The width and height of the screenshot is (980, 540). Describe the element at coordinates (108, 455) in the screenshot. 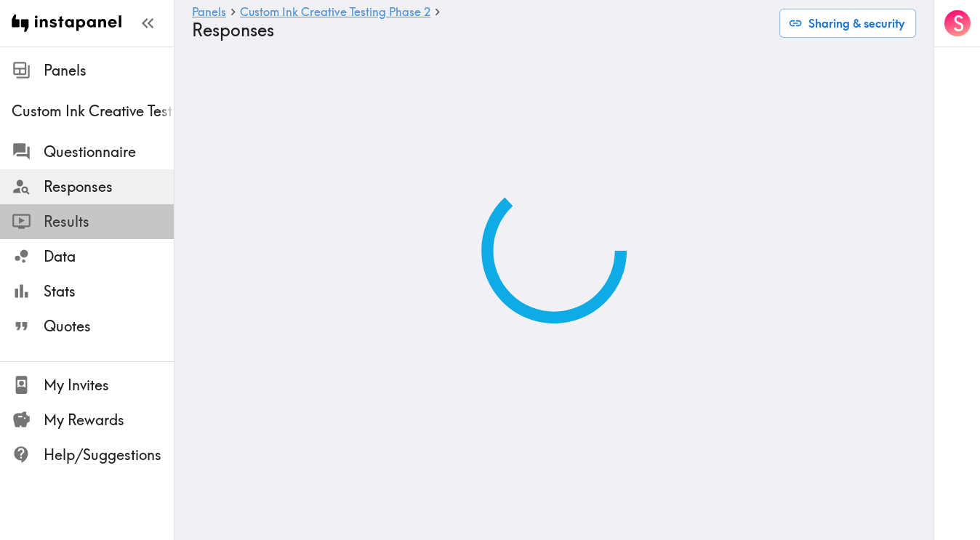

I see `span: Help/Suggestions` at that location.